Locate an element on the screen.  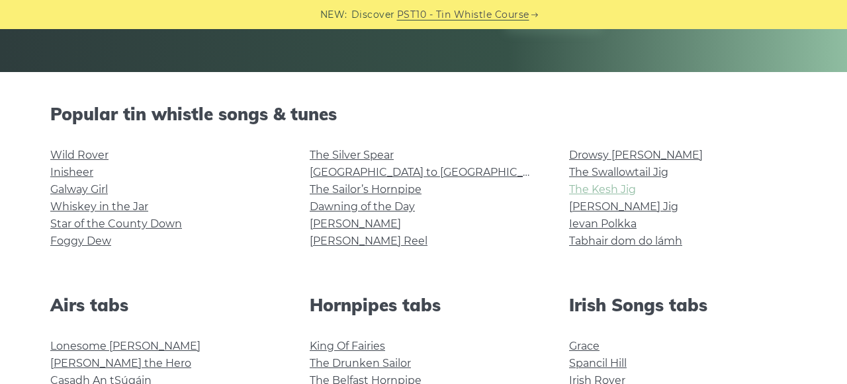
a: The Silver Spear is located at coordinates (351, 155).